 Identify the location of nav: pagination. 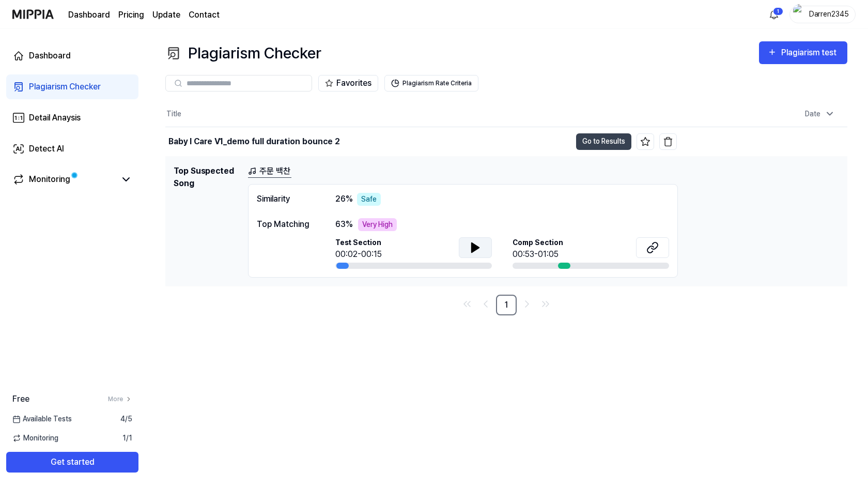
(507, 305).